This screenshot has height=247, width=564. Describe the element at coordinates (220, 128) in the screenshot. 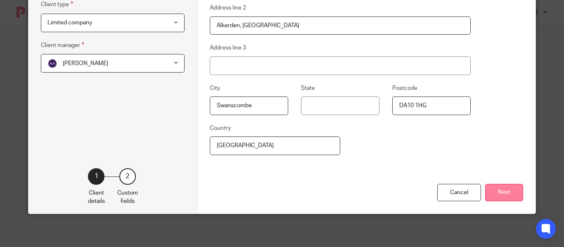

I see `label: Country` at that location.